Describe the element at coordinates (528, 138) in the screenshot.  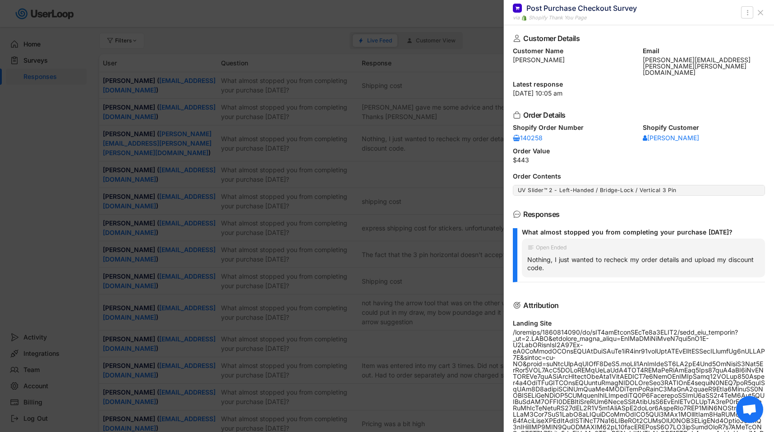
I see `div: 140258` at that location.